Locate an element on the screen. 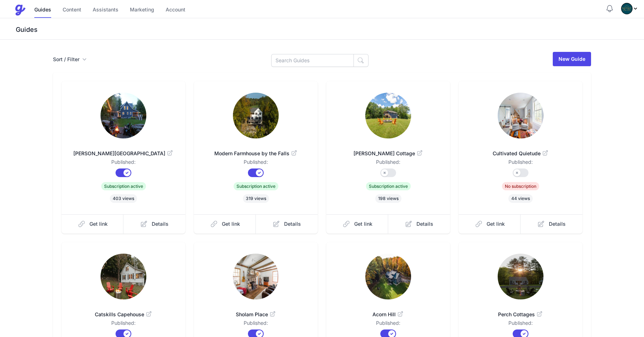 The image size is (644, 337). span: Sholam Place is located at coordinates (256, 315).